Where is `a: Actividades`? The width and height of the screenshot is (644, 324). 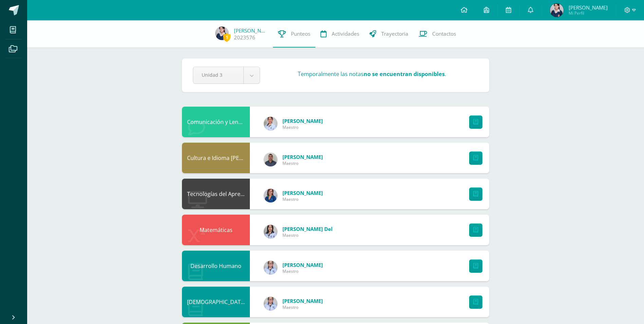 a: Actividades is located at coordinates (340, 34).